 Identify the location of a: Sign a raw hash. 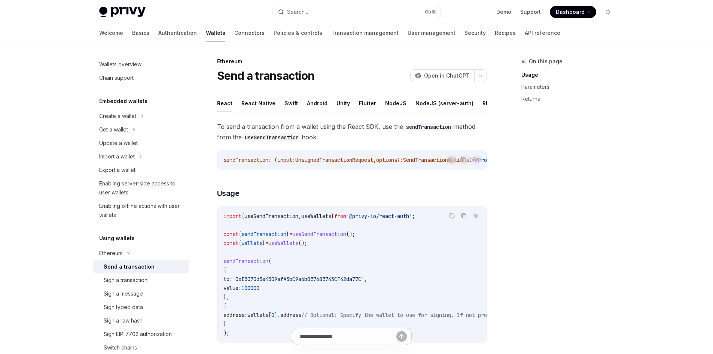
(141, 321).